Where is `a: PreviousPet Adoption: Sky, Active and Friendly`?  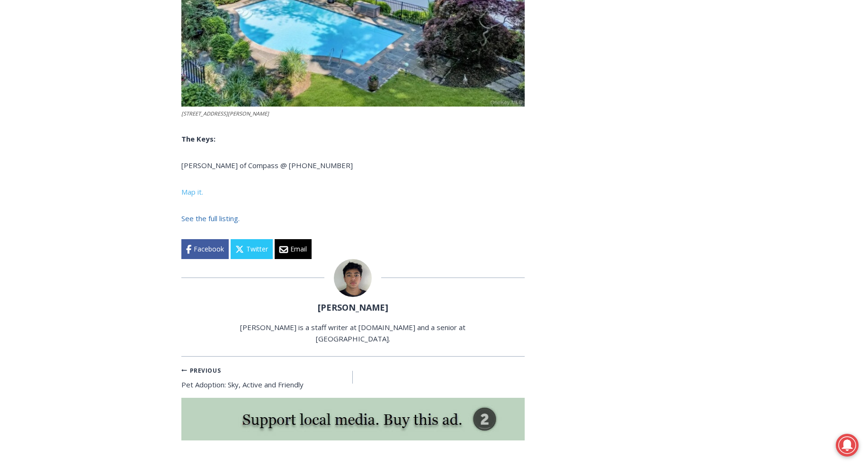
a: PreviousPet Adoption: Sky, Active and Friendly is located at coordinates (267, 378).